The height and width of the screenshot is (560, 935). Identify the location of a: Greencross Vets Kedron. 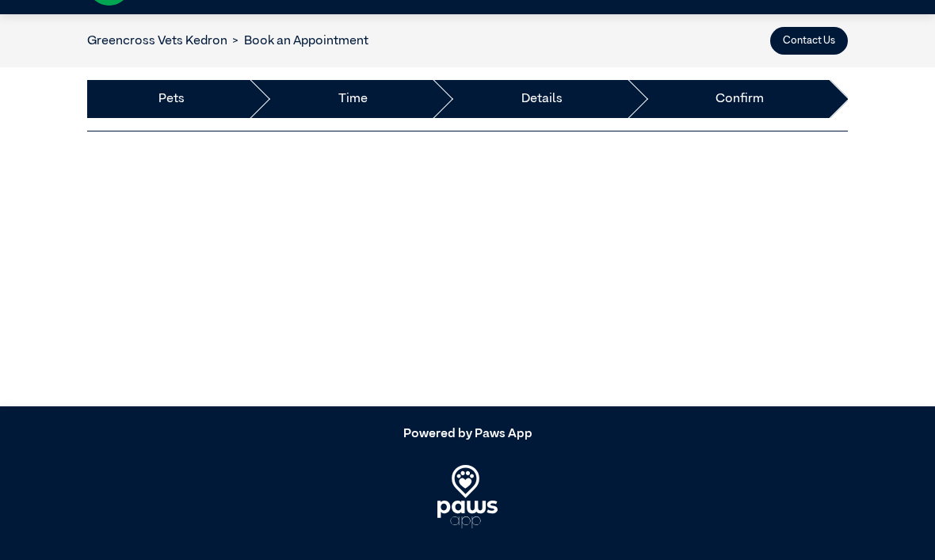
(157, 41).